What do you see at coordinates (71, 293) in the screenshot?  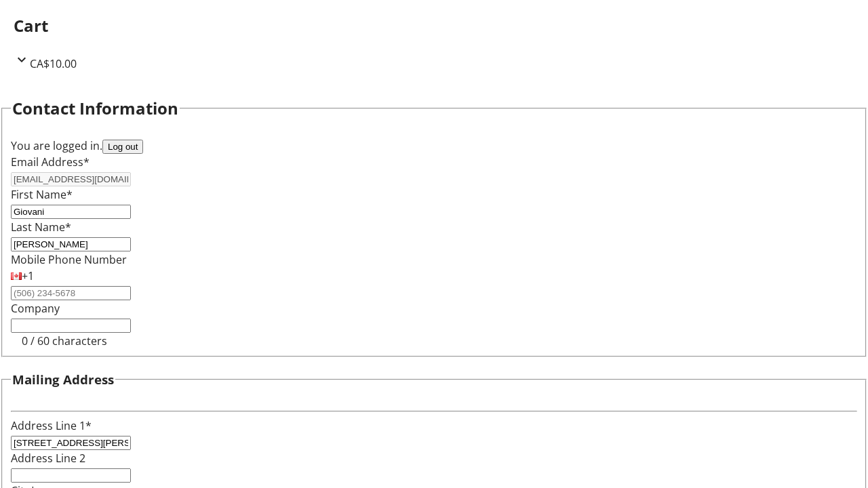 I see `input: (506) 234-5678` at bounding box center [71, 293].